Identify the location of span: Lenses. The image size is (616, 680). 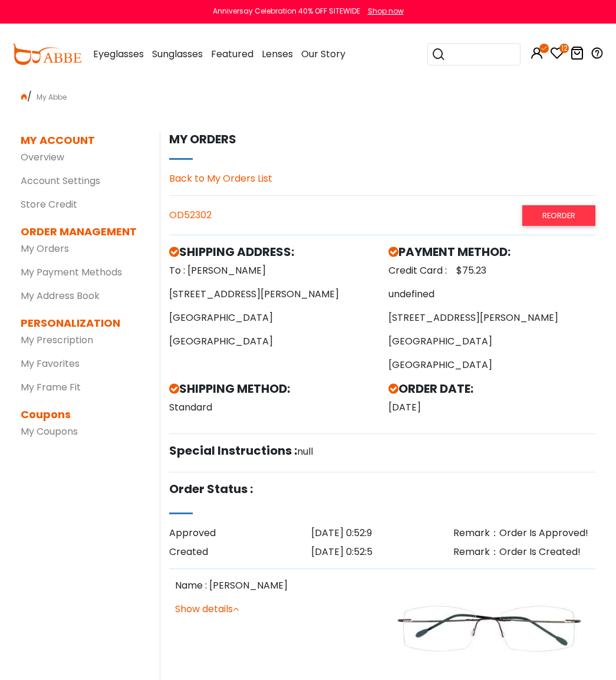
(278, 53).